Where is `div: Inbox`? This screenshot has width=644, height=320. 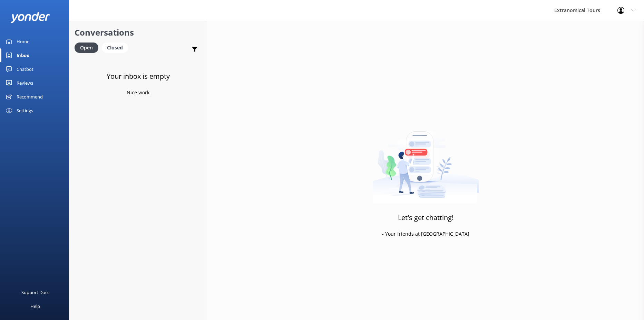
div: Inbox is located at coordinates (23, 55).